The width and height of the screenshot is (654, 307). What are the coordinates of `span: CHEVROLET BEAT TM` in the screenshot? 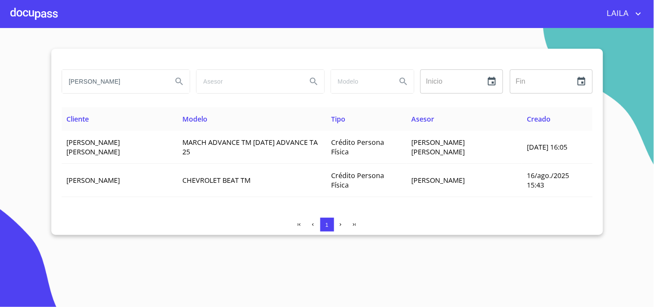 It's located at (216, 180).